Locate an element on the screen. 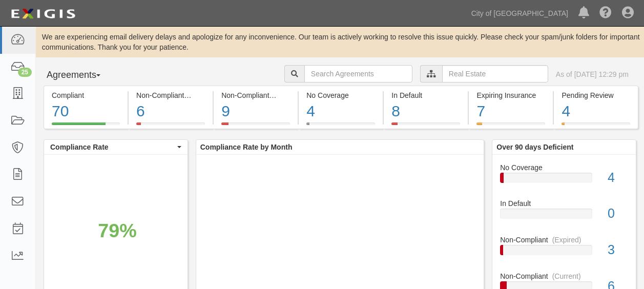  b: Compliance Rate by Month is located at coordinates (247, 147).